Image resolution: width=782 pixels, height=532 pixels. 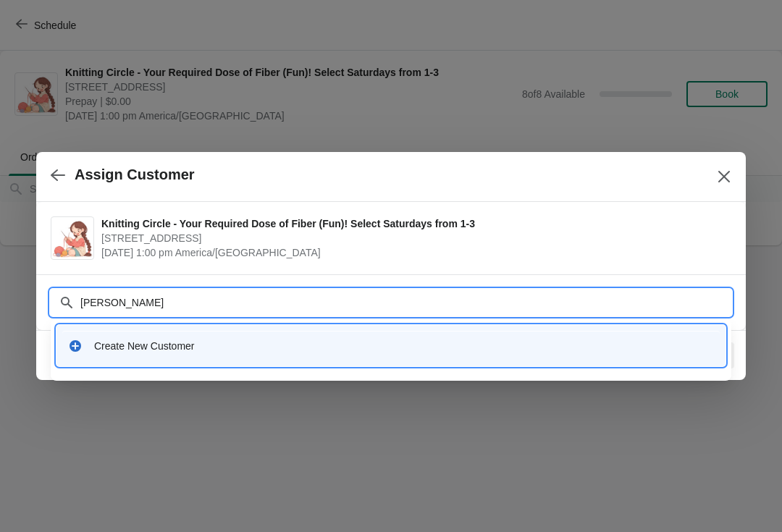 What do you see at coordinates (405, 303) in the screenshot?
I see `input: Search customer name or email` at bounding box center [405, 303].